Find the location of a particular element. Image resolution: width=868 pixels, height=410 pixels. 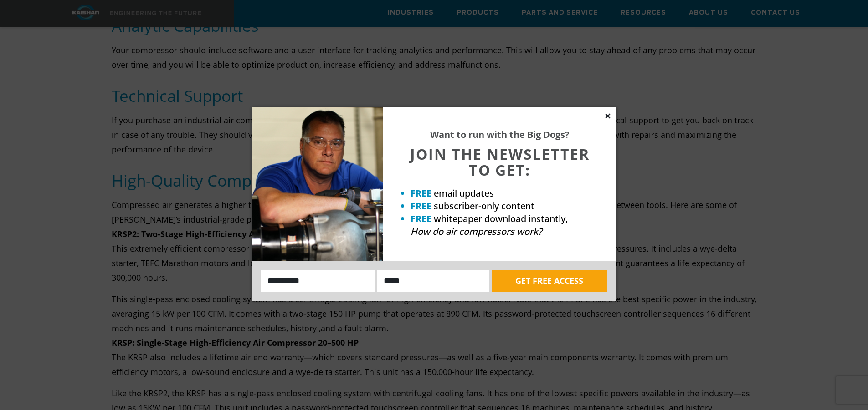

strong: Want to run with the Big Dogs? is located at coordinates (499, 134).